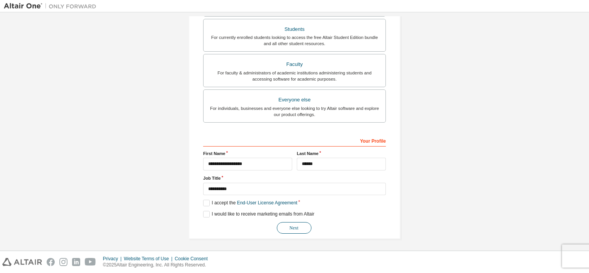  Describe the element at coordinates (295, 76) in the screenshot. I see `div: For faculty & administrators of academic institutions administering students and accessing softwa...` at that location.